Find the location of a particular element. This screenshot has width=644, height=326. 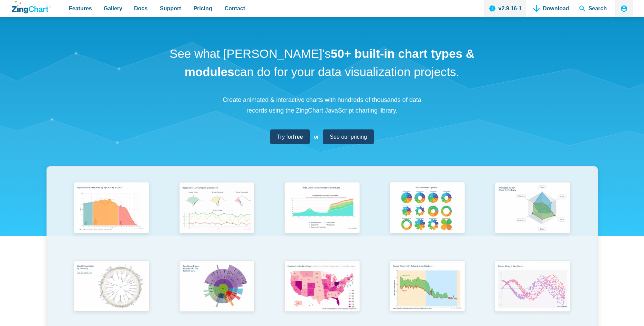

span: Docs is located at coordinates (140, 8).